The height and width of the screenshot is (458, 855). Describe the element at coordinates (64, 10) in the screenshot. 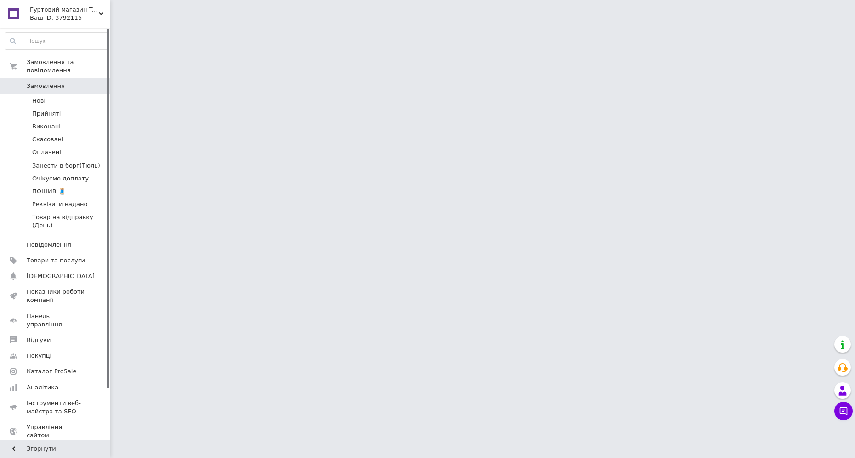

I see `span: Гуртовий магазин True Opt` at that location.